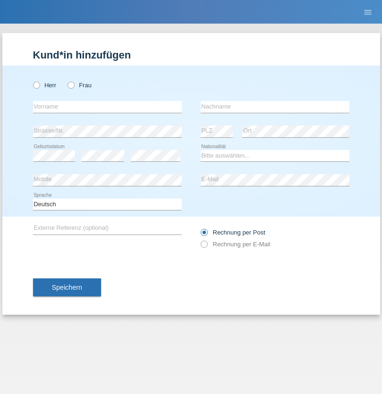  I want to click on button: Speichern, so click(67, 288).